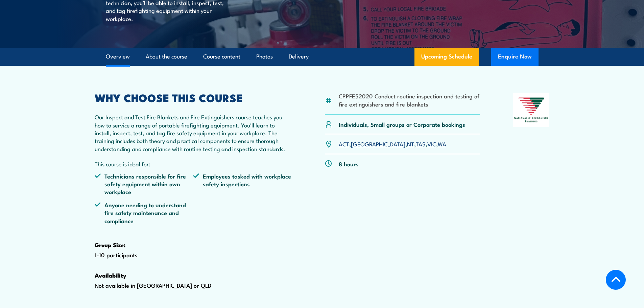  I want to click on a: VIC, so click(432, 143).